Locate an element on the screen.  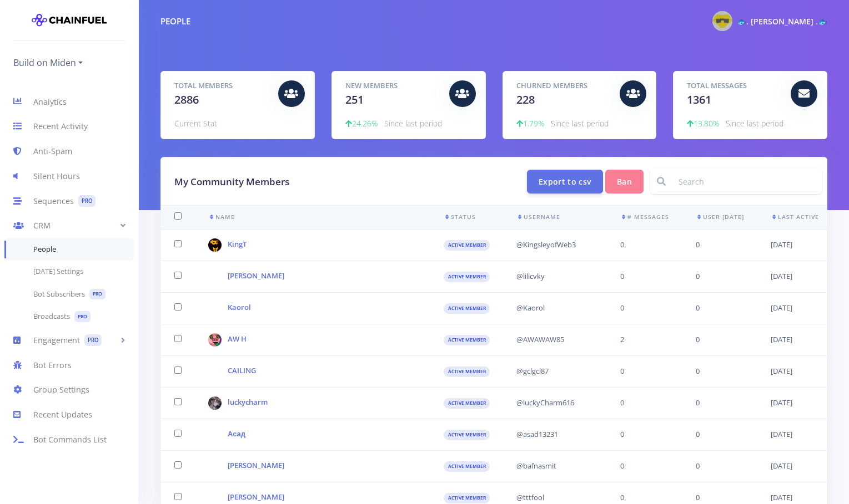
img: KingsleyofWeb3.jpg is located at coordinates (214, 245).